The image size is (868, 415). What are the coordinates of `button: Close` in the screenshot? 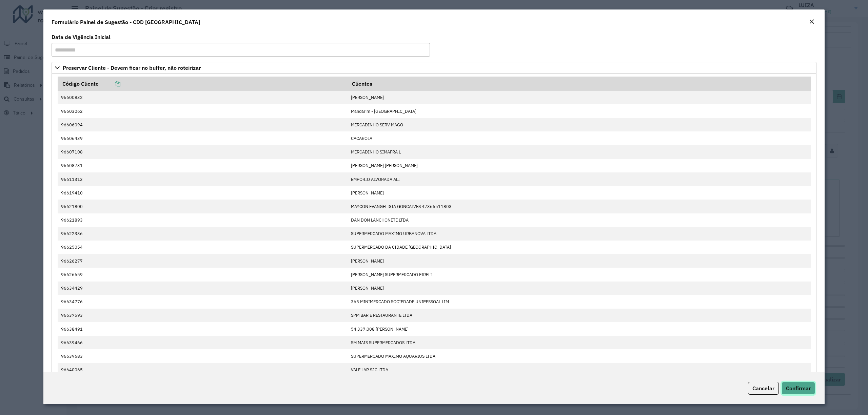 It's located at (811, 22).